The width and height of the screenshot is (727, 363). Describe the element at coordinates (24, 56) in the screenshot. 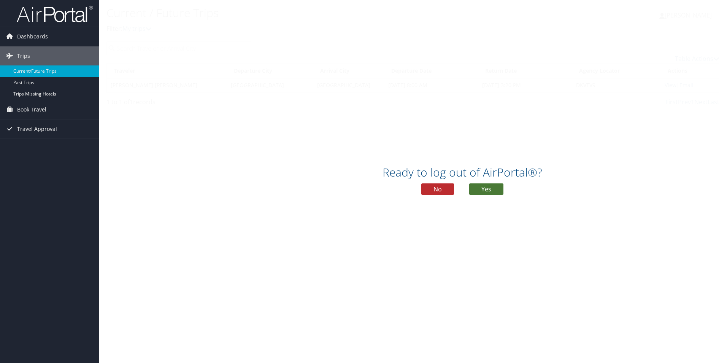

I see `span: Trips` at that location.